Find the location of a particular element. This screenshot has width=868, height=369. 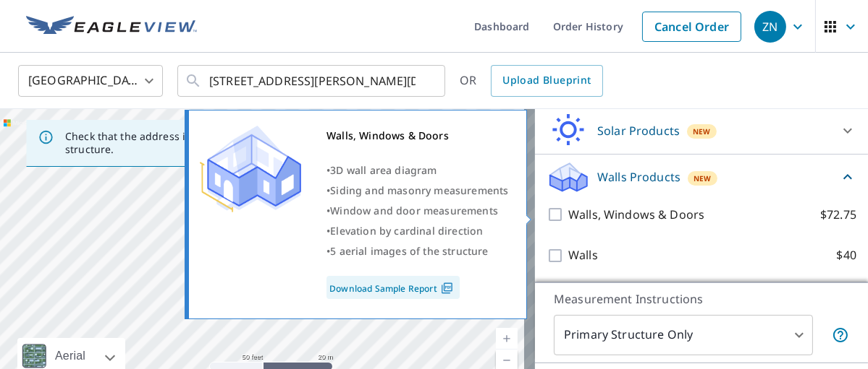

div: ZN is located at coordinates (770, 26).